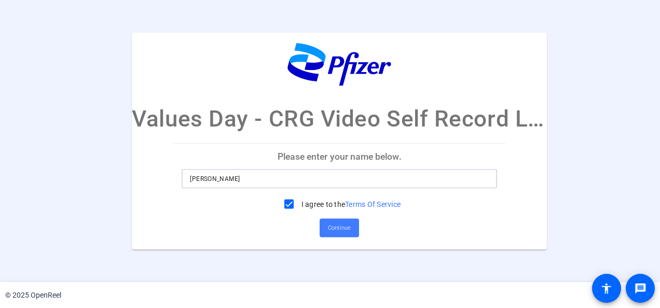  I want to click on span: Continue, so click(340, 228).